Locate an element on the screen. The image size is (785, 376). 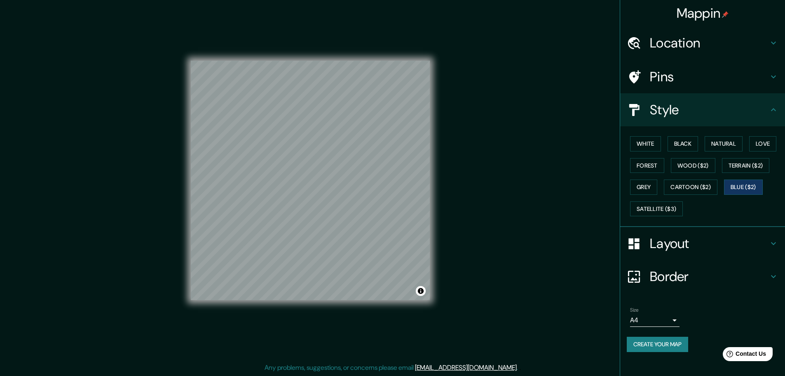
h4: Style is located at coordinates (710, 110).